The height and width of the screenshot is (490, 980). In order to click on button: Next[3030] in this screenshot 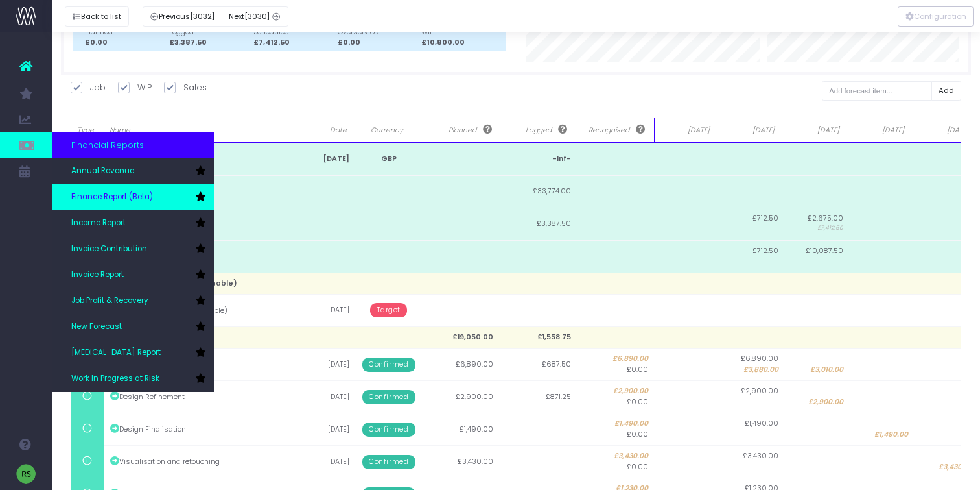, I will do `click(255, 16)`.